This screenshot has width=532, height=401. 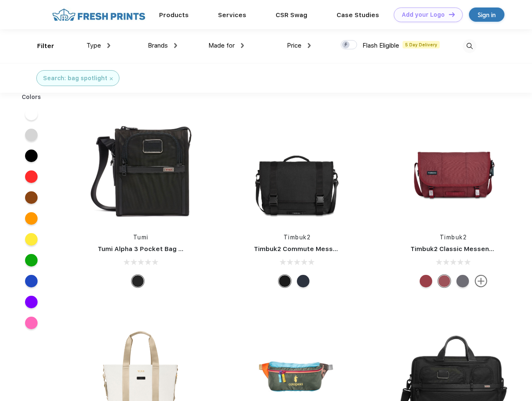 I want to click on a: Sign in, so click(x=486, y=15).